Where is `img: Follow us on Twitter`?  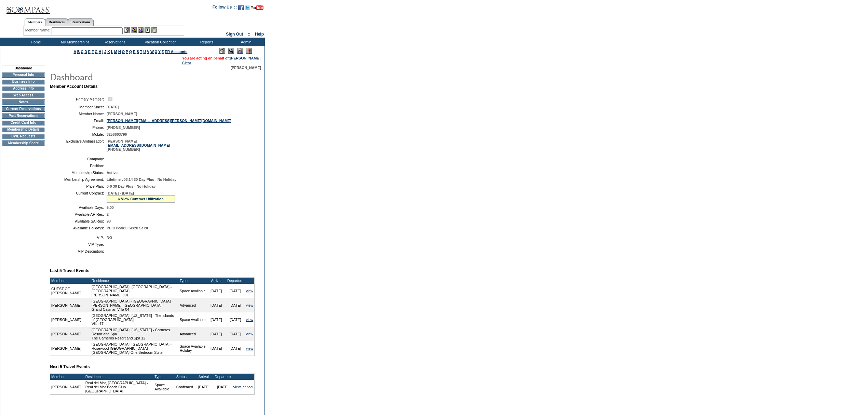
img: Follow us on Twitter is located at coordinates (247, 7).